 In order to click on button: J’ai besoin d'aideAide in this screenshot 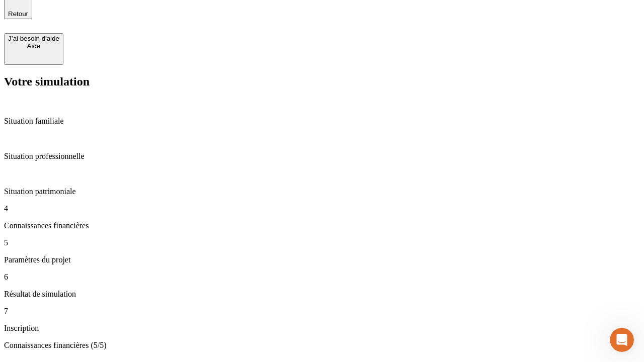, I will do `click(34, 49)`.